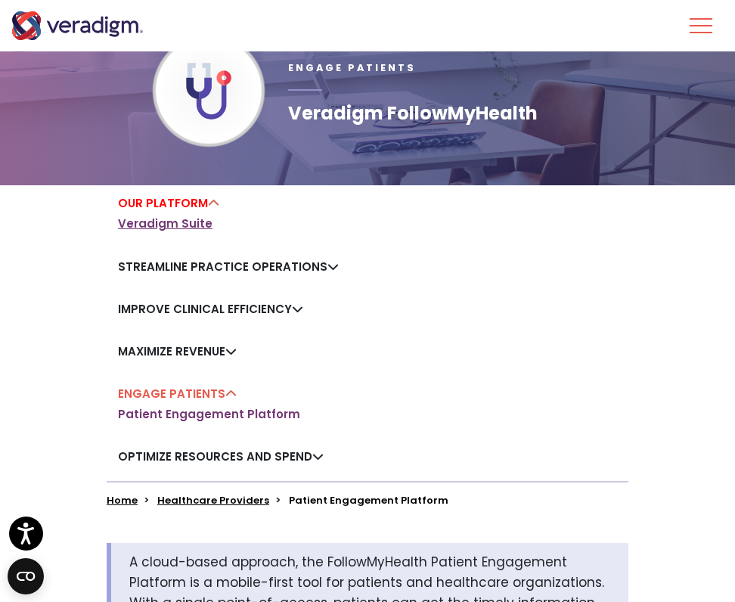 This screenshot has height=602, width=735. Describe the element at coordinates (213, 500) in the screenshot. I see `a: Healthcare Providers` at that location.